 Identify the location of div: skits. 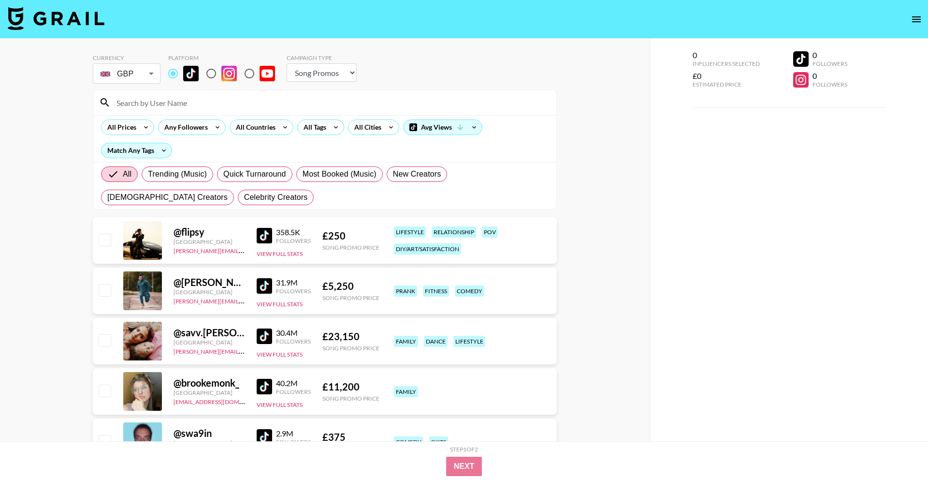
(439, 441).